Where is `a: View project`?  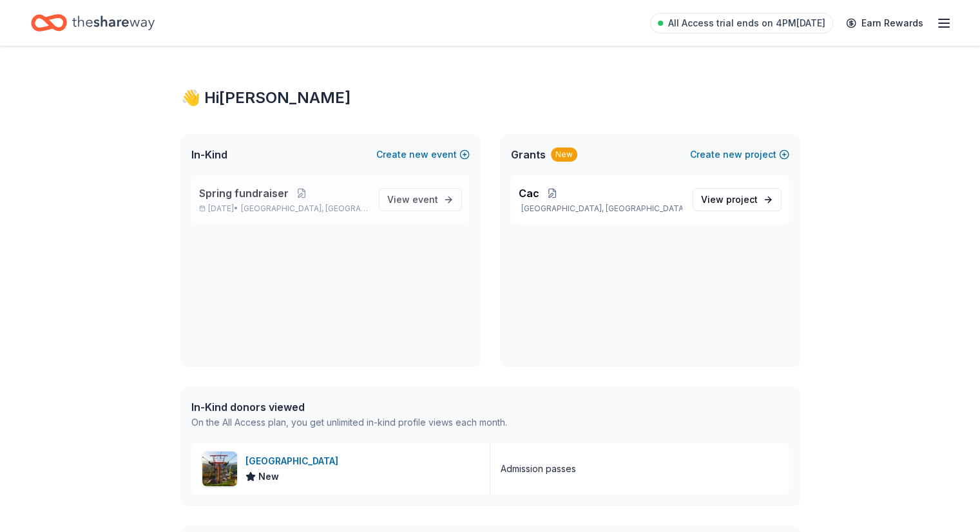 a: View project is located at coordinates (737, 200).